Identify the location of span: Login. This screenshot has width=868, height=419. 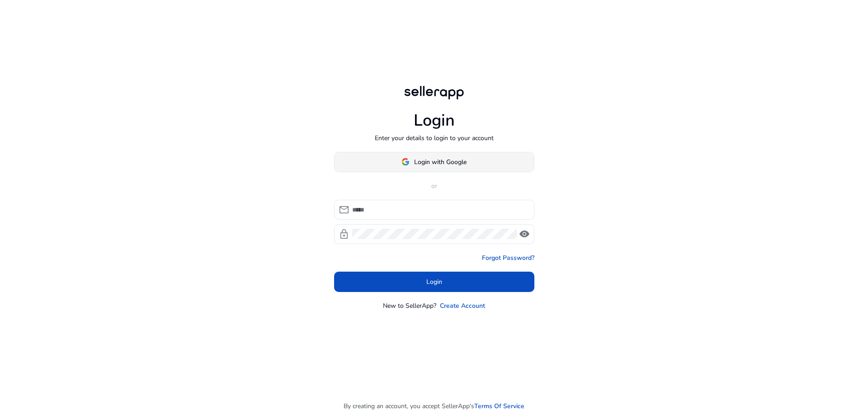
(434, 282).